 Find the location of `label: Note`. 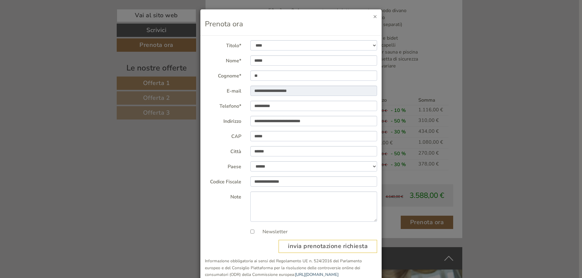

label: Note is located at coordinates (223, 196).